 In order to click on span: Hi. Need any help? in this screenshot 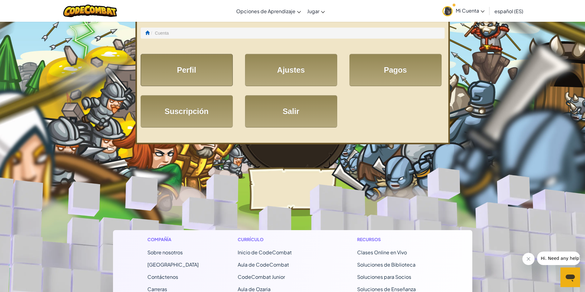, I will do `click(24, 7)`.